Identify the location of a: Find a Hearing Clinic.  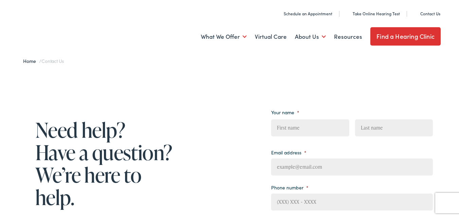
(405, 36).